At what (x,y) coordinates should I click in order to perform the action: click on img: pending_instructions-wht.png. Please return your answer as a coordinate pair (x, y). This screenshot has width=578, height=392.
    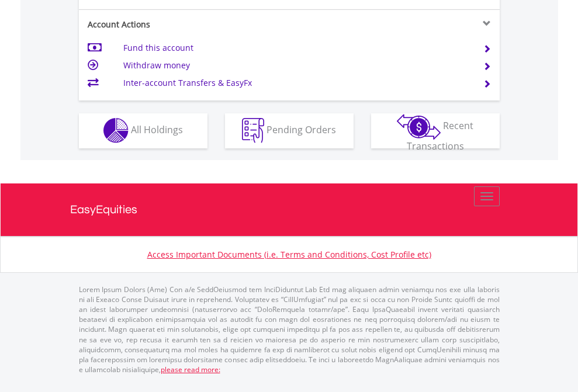
    Looking at the image, I should click on (253, 130).